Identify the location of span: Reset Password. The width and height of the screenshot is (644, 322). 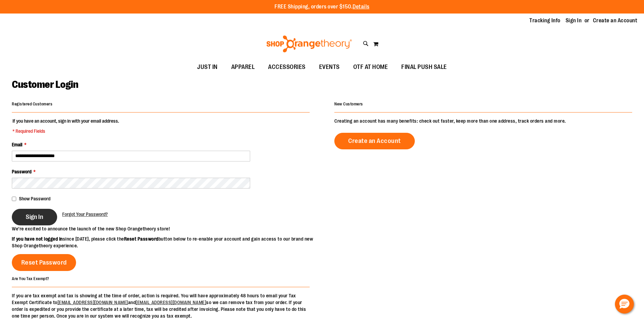
(44, 262).